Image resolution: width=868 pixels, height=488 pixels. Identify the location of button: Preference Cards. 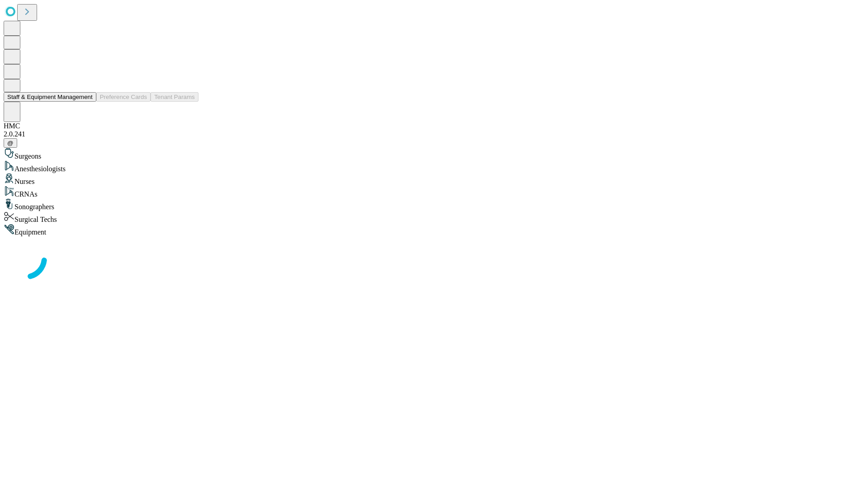
(123, 97).